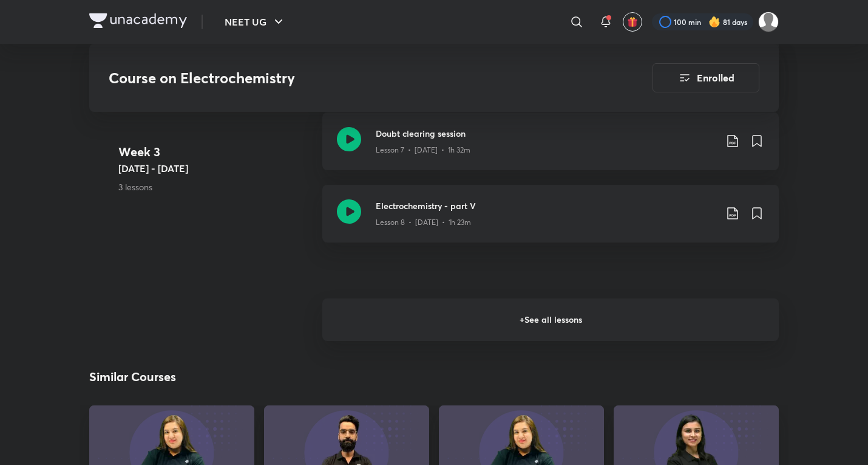  I want to click on h4: Week 3, so click(215, 152).